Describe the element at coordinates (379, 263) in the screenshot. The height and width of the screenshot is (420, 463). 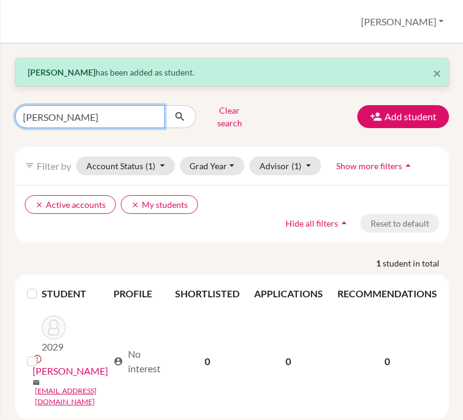
I see `strong: 1` at that location.